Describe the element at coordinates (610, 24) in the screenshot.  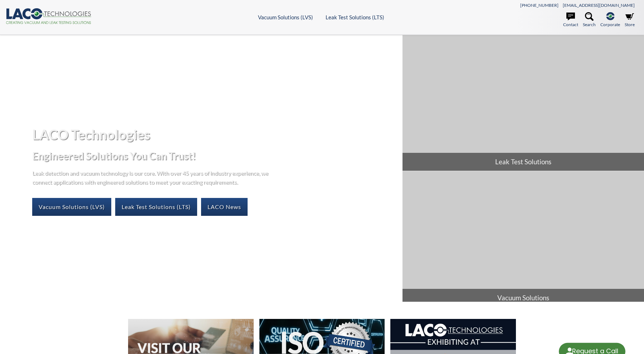
I see `span: Corporate` at that location.